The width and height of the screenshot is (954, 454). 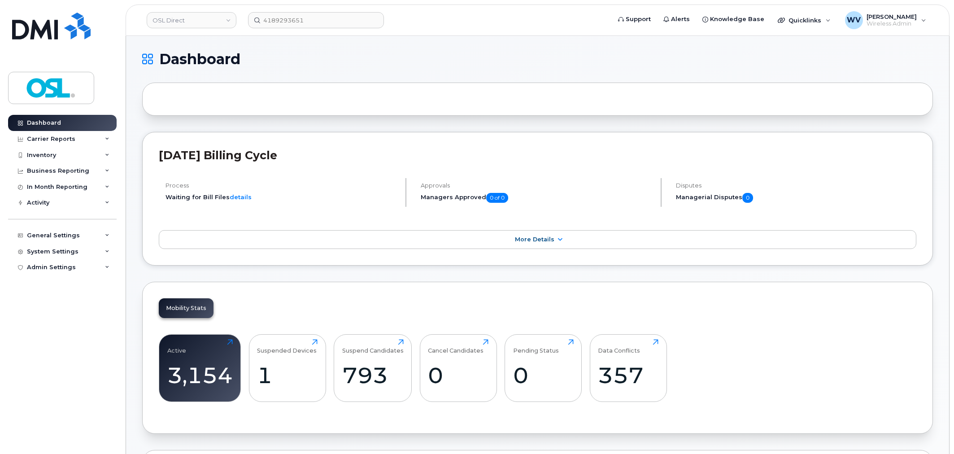 What do you see at coordinates (373, 346) in the screenshot?
I see `div: Suspend Candidates` at bounding box center [373, 346].